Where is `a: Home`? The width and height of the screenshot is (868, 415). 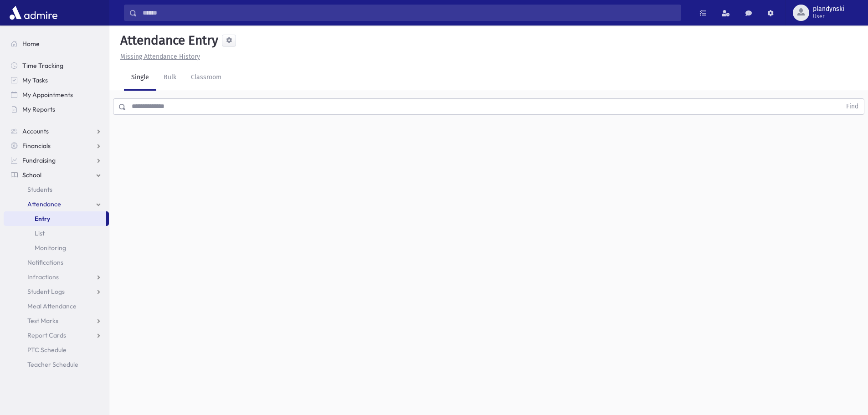 a: Home is located at coordinates (56, 44).